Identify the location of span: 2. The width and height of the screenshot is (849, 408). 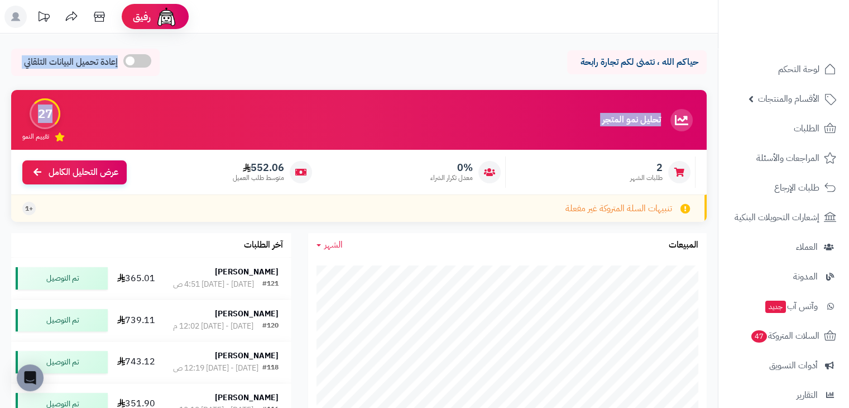
(646, 167).